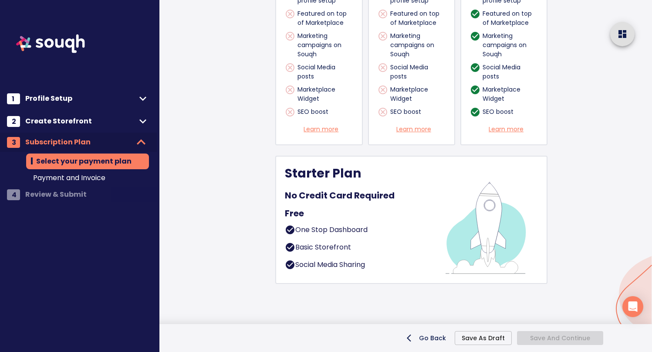 The image size is (652, 352). Describe the element at coordinates (623, 34) in the screenshot. I see `button: home` at that location.